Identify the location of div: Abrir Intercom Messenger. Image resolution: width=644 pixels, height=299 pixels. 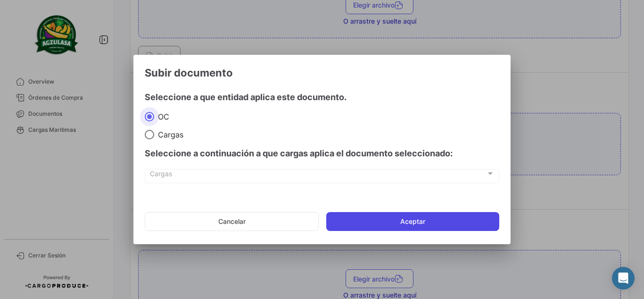
(622, 278).